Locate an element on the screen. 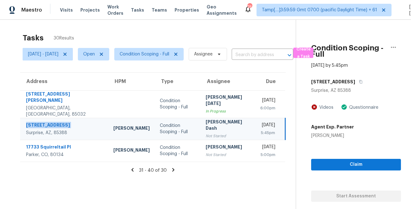  h2: Tasks is located at coordinates (33, 38).